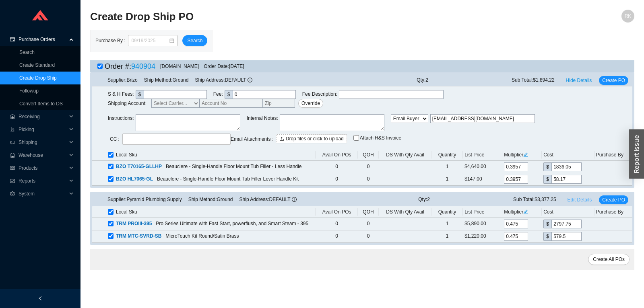 The height and width of the screenshot is (308, 644). What do you see at coordinates (121, 124) in the screenshot?
I see `span: Instructions :` at bounding box center [121, 124].